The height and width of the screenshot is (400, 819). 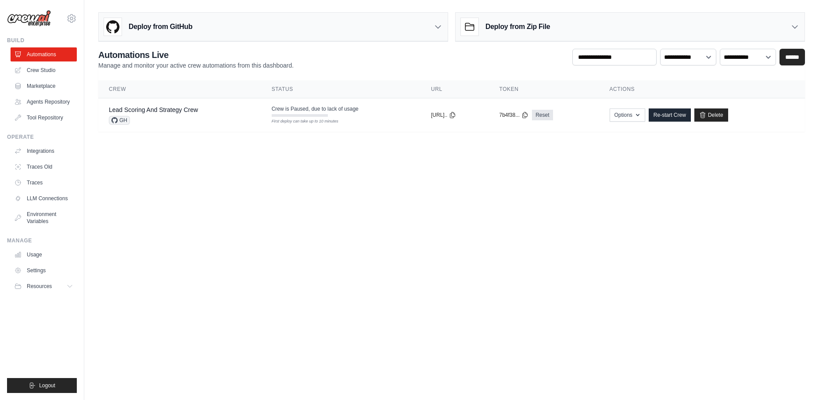 What do you see at coordinates (42, 240) in the screenshot?
I see `div: Manage` at bounding box center [42, 240].